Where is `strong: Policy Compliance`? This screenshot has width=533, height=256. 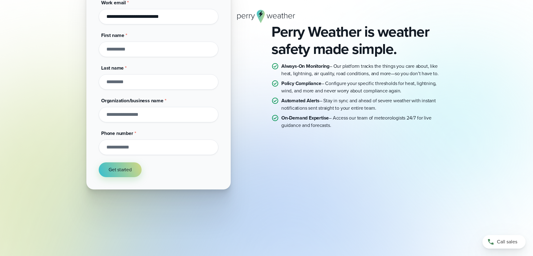
strong: Policy Compliance is located at coordinates (301, 83).